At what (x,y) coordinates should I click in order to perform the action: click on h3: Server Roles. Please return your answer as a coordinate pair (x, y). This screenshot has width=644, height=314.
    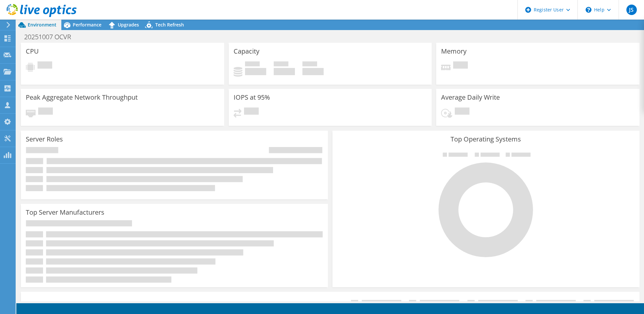
    Looking at the image, I should click on (44, 139).